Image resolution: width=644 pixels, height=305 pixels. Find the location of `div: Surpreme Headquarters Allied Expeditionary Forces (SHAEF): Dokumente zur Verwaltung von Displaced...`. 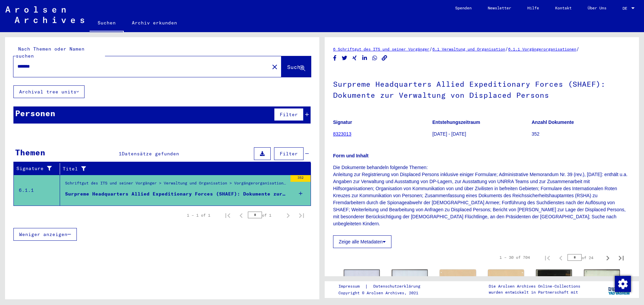

div: Surpreme Headquarters Allied Expeditionary Forces (SHAEF): Dokumente zur Verwaltung von Displaced... is located at coordinates (176, 194).